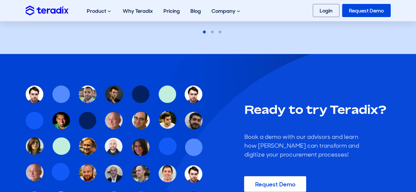 The height and width of the screenshot is (192, 416). What do you see at coordinates (216, 32) in the screenshot?
I see `button: 3 of 3` at bounding box center [216, 32].